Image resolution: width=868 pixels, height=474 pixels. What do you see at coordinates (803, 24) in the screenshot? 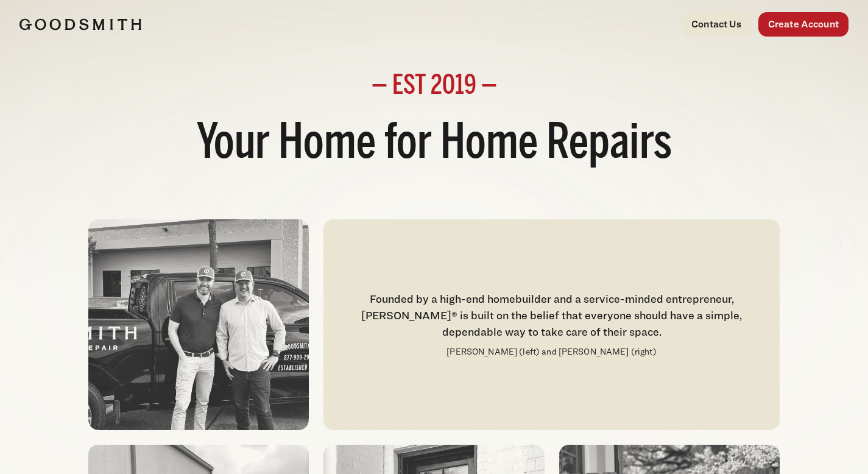
I see `a: Create Account` at bounding box center [803, 24].